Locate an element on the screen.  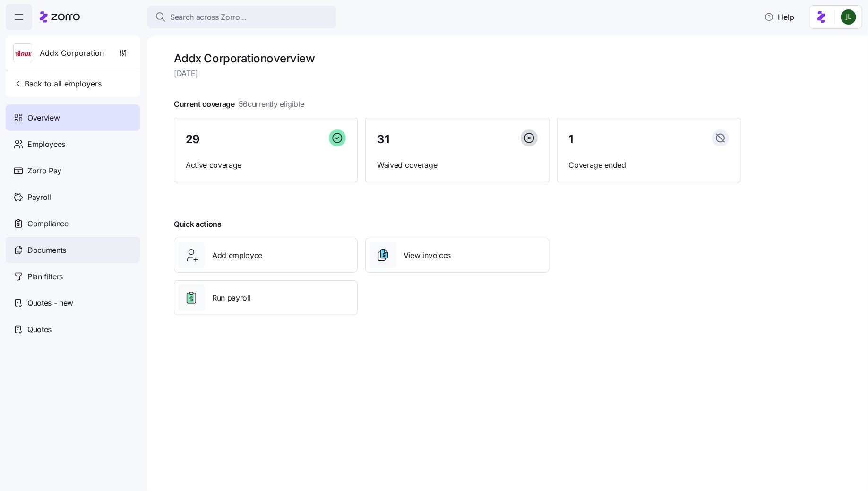
a: Employees is located at coordinates (73, 144).